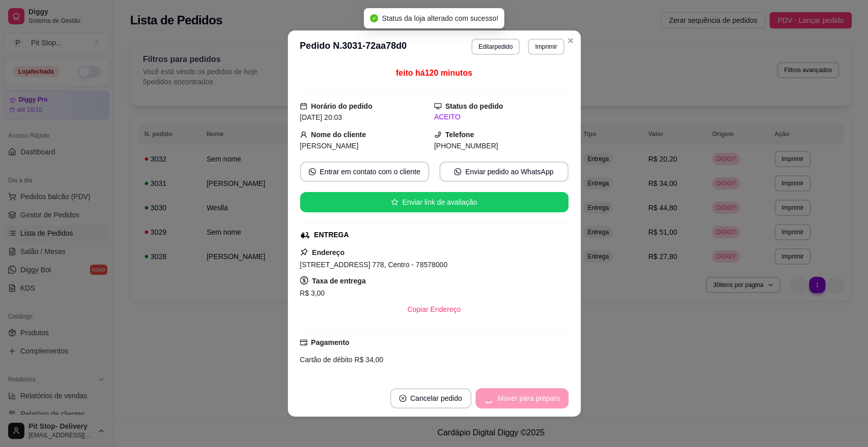 The width and height of the screenshot is (868, 447). Describe the element at coordinates (460, 134) in the screenshot. I see `strong: Telefone` at that location.